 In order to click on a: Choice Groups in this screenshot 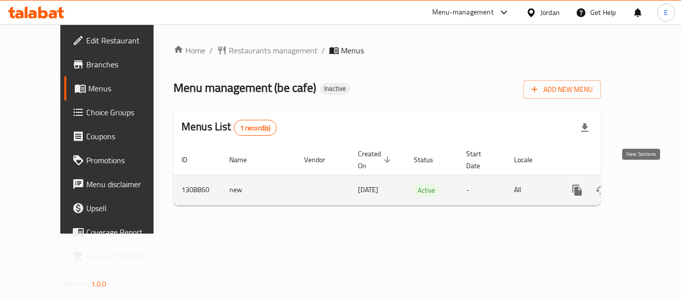, I will do `click(119, 112)`.